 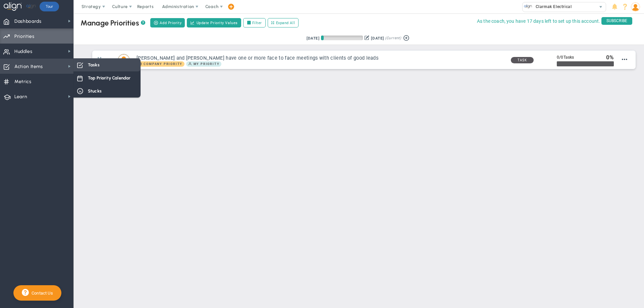 I want to click on span: Dashboards, so click(x=28, y=21).